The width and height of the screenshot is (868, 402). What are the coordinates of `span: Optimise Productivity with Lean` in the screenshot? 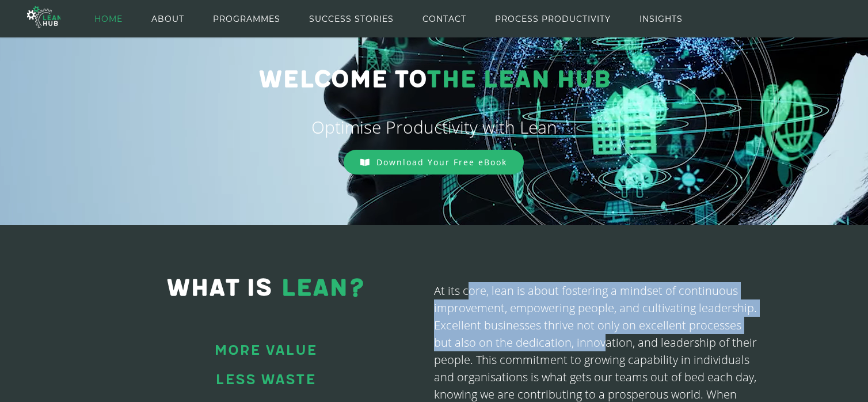 It's located at (434, 127).